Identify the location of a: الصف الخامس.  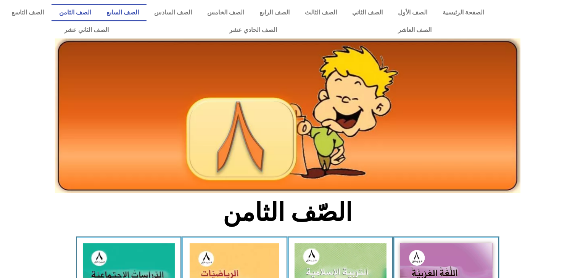
(225, 13).